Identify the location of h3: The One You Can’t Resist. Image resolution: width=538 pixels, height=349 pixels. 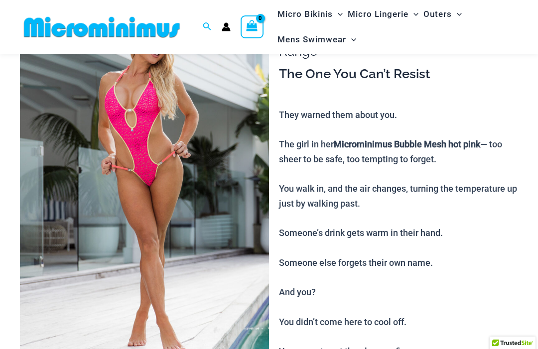
(398, 74).